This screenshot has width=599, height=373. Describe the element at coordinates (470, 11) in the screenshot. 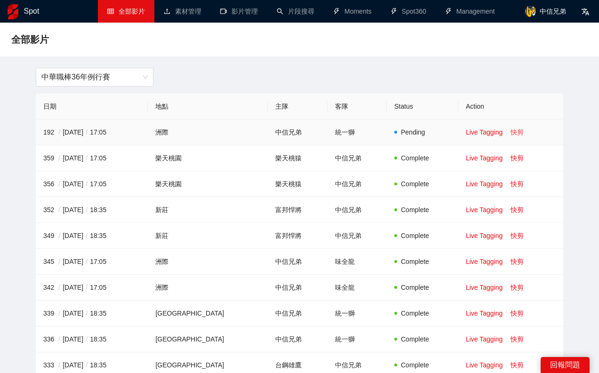

I see `a: thunderboltManagement` at that location.